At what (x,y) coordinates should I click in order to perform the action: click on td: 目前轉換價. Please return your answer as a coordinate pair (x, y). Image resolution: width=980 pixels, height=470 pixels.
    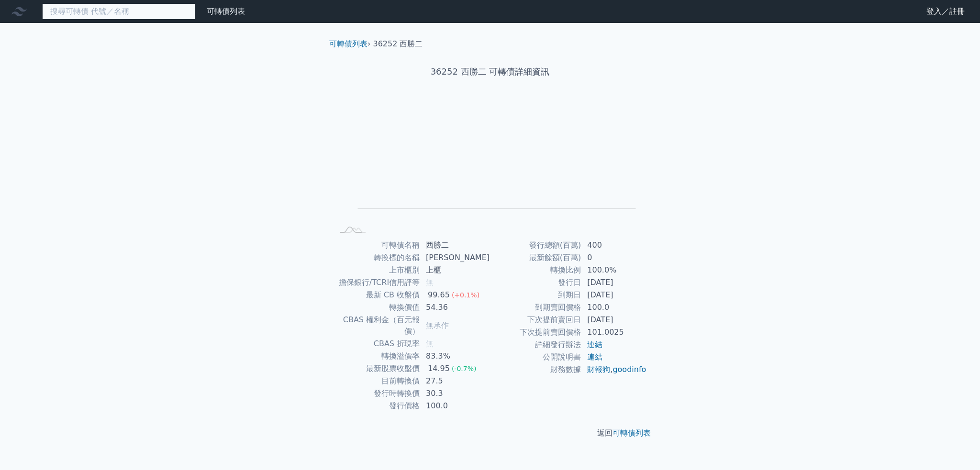
    Looking at the image, I should click on (377, 382).